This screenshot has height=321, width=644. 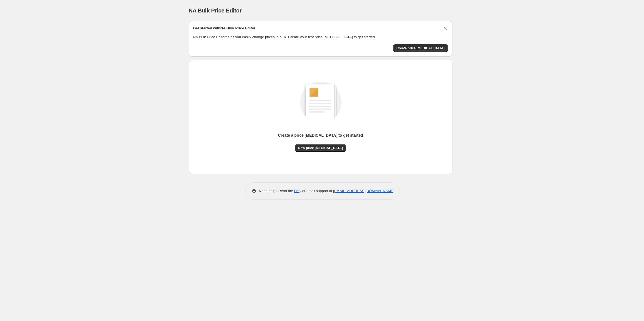 I want to click on span: or email support at, so click(x=317, y=191).